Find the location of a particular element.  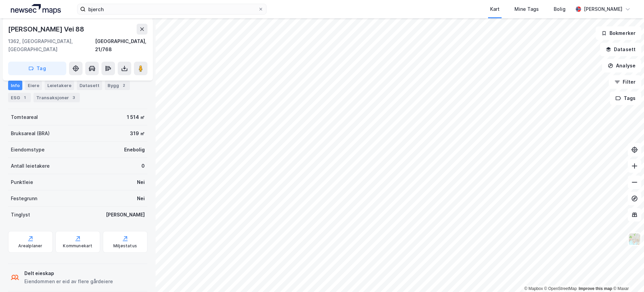

button: Bokmerker is located at coordinates (619, 33).